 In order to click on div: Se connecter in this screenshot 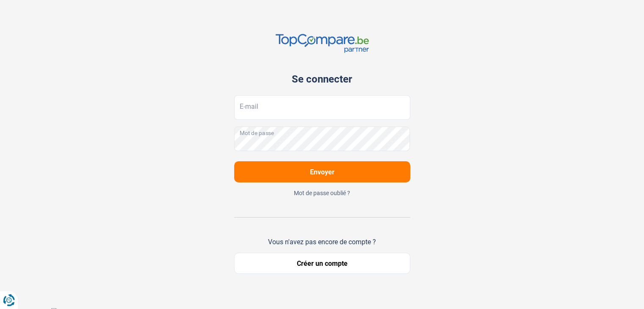, I will do `click(322, 79)`.